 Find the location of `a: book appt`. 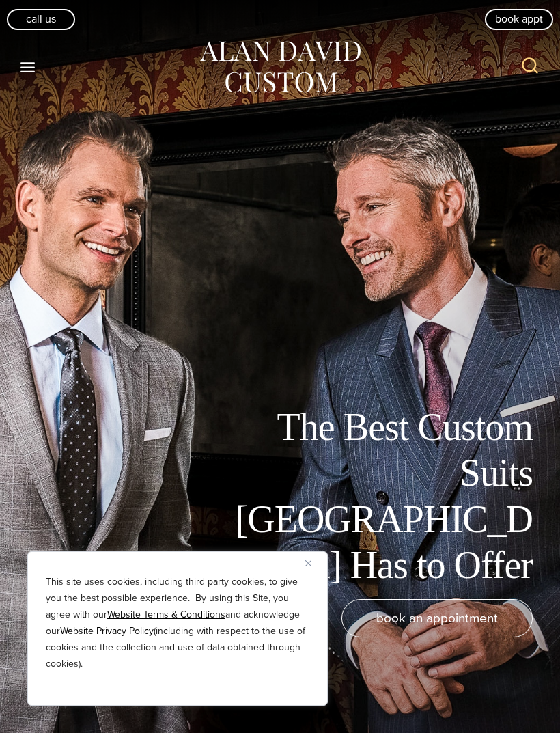

a: book appt is located at coordinates (519, 19).